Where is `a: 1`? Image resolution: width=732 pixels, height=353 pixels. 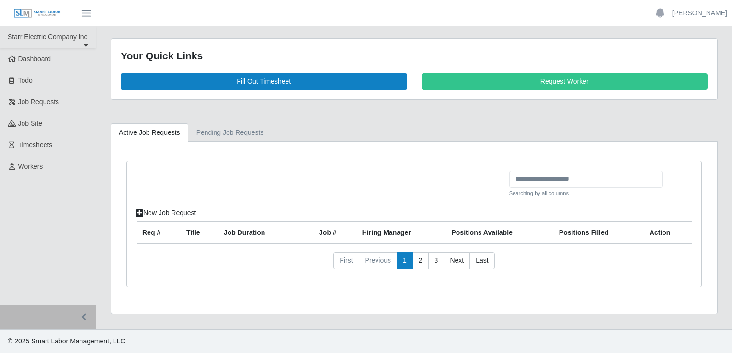
a: 1 is located at coordinates (405, 261).